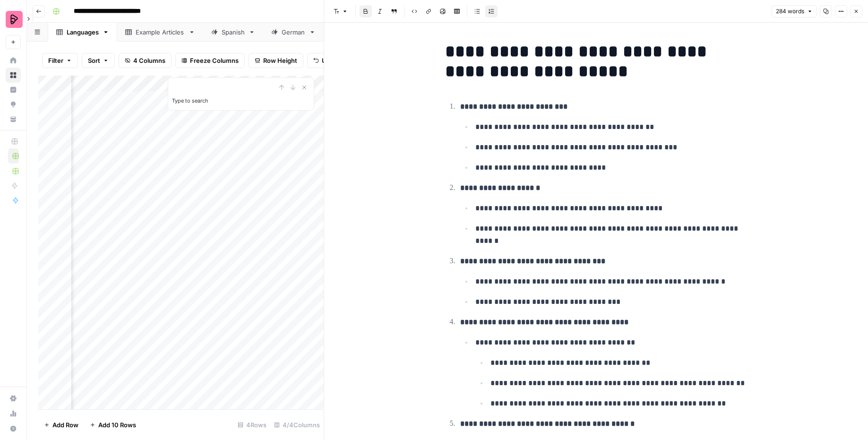 Image resolution: width=868 pixels, height=440 pixels. Describe the element at coordinates (13, 414) in the screenshot. I see `a: Usage` at that location.